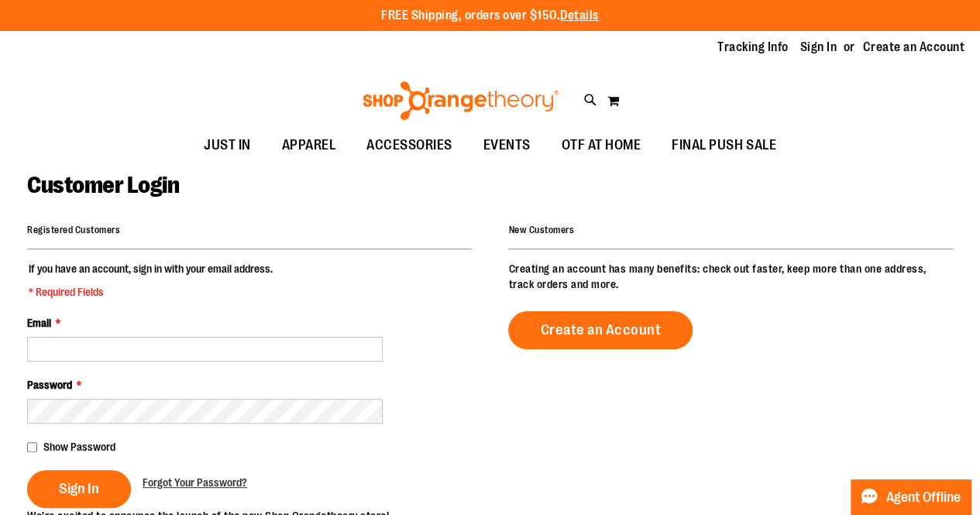 The image size is (980, 515). Describe the element at coordinates (911, 498) in the screenshot. I see `button: Agent Offline` at that location.